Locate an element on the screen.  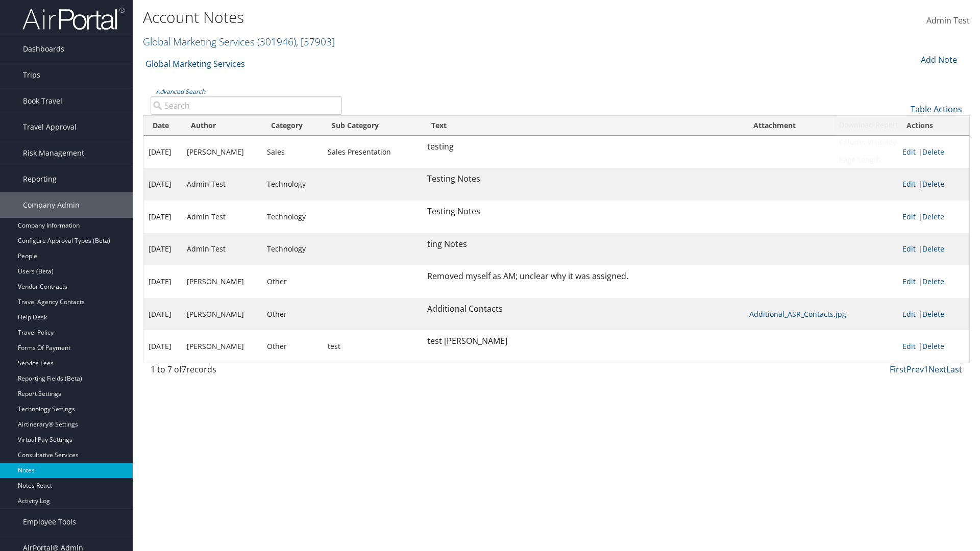
span: Reporting is located at coordinates (40, 179).